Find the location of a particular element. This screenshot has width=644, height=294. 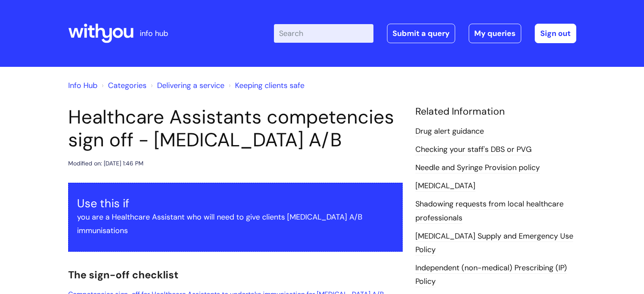

a: Categories is located at coordinates (127, 86).